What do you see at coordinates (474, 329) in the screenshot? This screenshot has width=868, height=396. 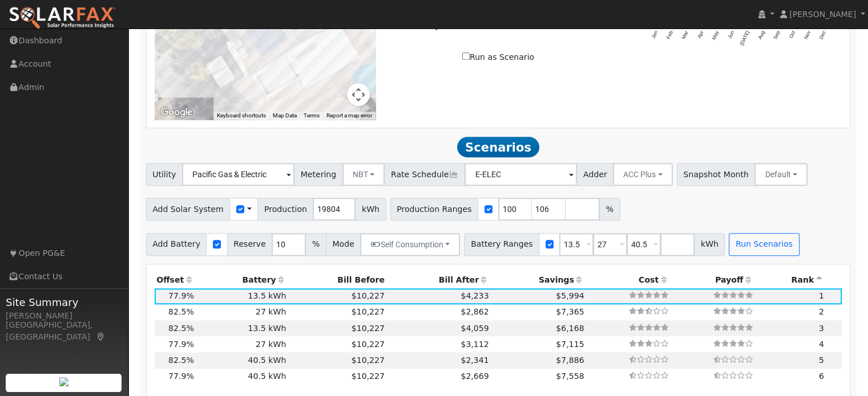 I see `span: $4,059` at bounding box center [474, 329].